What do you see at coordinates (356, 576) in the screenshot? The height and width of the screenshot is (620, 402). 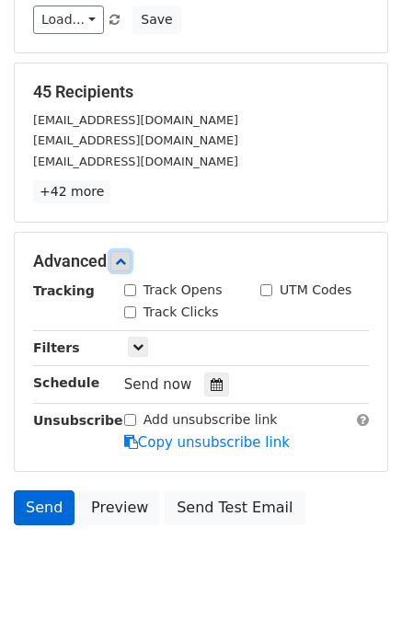 I see `div: Chat Widget` at bounding box center [356, 576].